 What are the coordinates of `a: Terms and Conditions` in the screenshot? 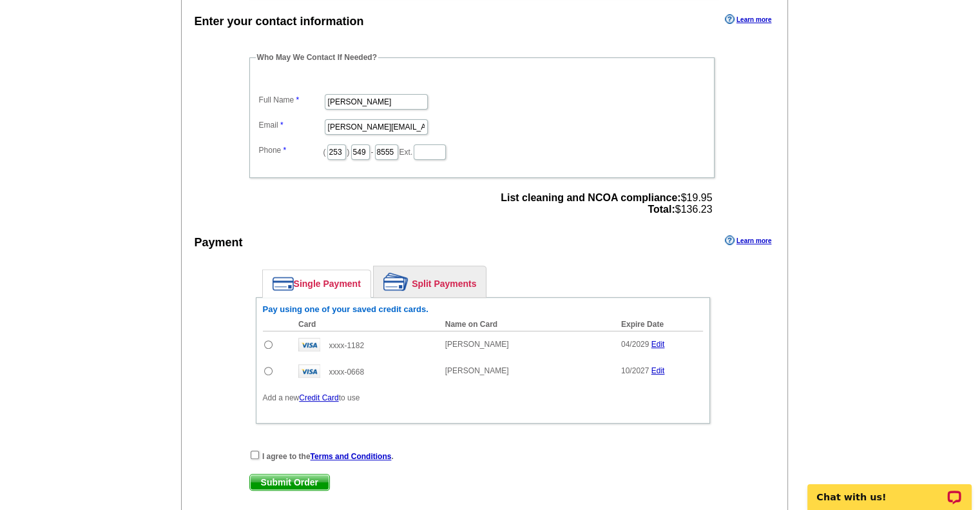 It's located at (351, 456).